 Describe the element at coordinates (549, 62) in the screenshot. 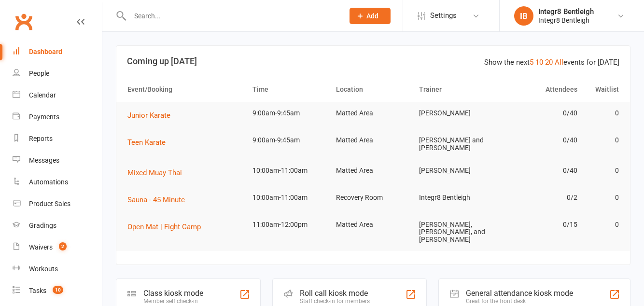

I see `a: 20` at that location.